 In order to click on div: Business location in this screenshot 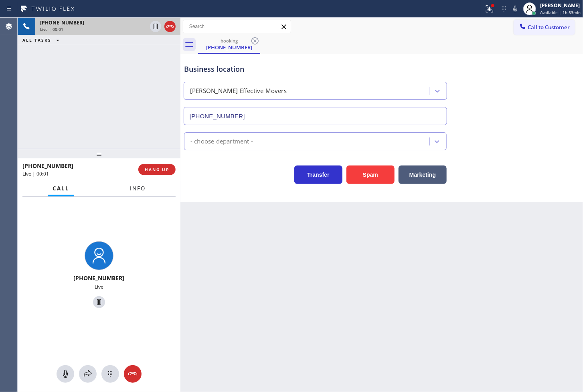, I will do `click(316, 69)`.